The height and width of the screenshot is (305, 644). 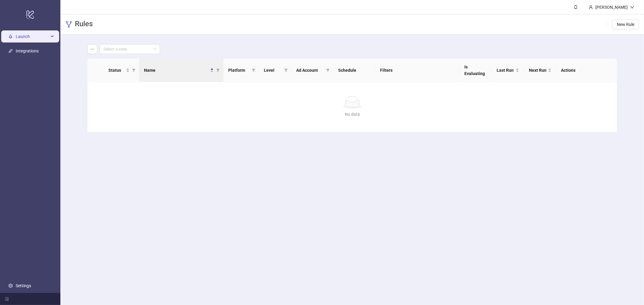 I want to click on a: Integrations, so click(x=27, y=51).